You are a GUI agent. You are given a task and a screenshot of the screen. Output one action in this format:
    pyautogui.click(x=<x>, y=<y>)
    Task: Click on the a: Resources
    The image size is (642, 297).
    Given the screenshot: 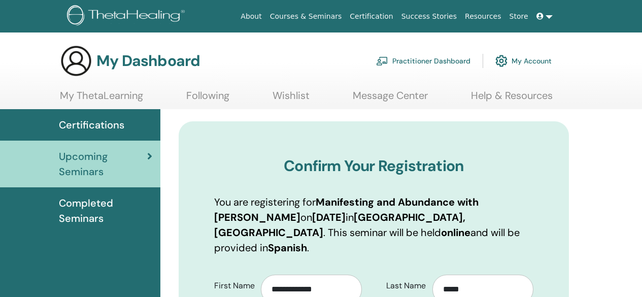 What is the action you would take?
    pyautogui.click(x=483, y=16)
    